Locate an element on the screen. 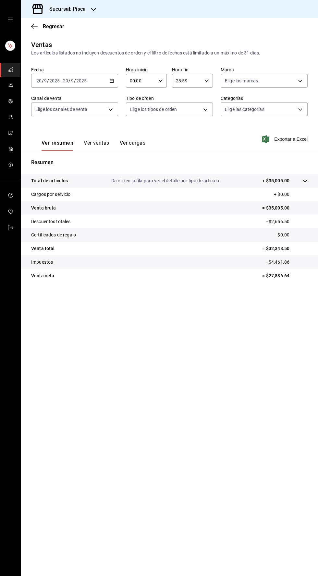  button: cajón abierto is located at coordinates (10, 19).